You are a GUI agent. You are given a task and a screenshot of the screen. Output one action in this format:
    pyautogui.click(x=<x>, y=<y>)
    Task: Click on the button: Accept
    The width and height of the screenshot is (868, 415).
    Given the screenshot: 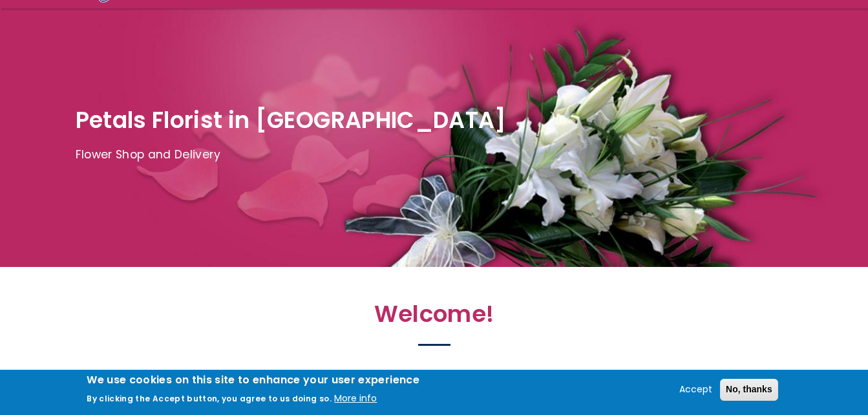 What is the action you would take?
    pyautogui.click(x=695, y=390)
    